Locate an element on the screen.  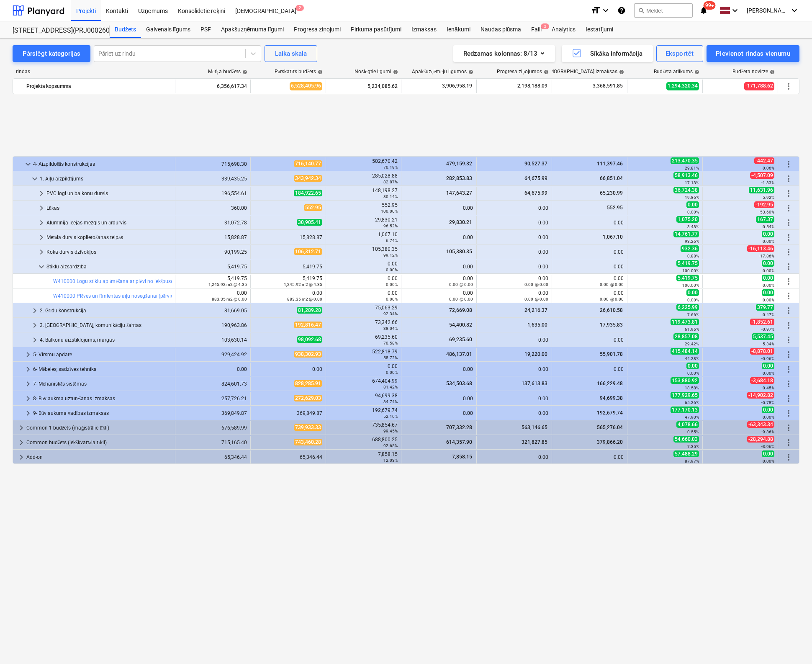
span: 105,380.35 is located at coordinates (459, 252).